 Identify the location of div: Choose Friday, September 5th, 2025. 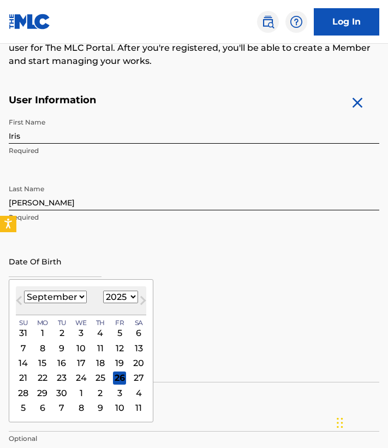
(120, 333).